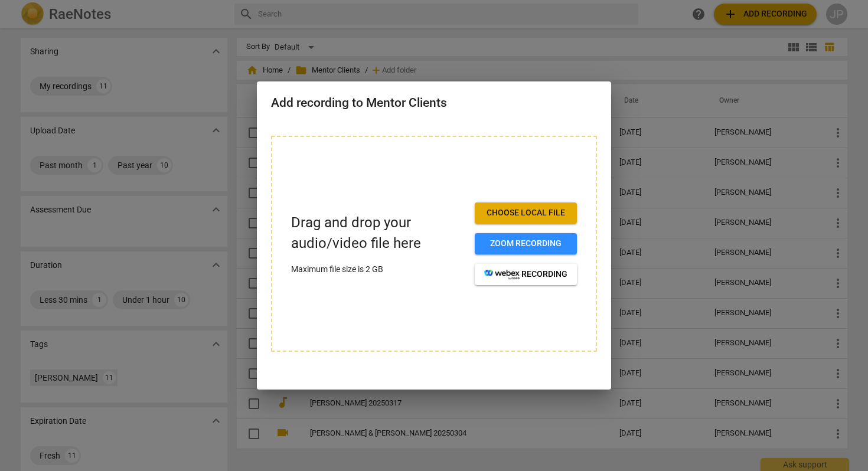 This screenshot has height=471, width=868. I want to click on button: Zoom recording, so click(525, 244).